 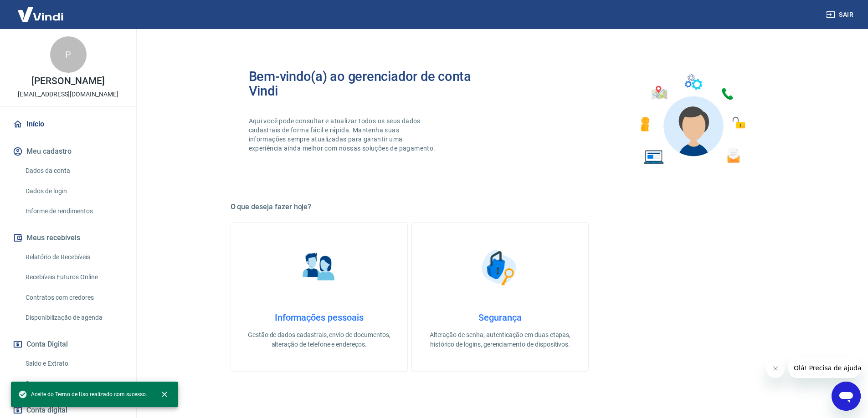 What do you see at coordinates (47, 411) in the screenshot?
I see `span: Conta digital` at bounding box center [47, 411].